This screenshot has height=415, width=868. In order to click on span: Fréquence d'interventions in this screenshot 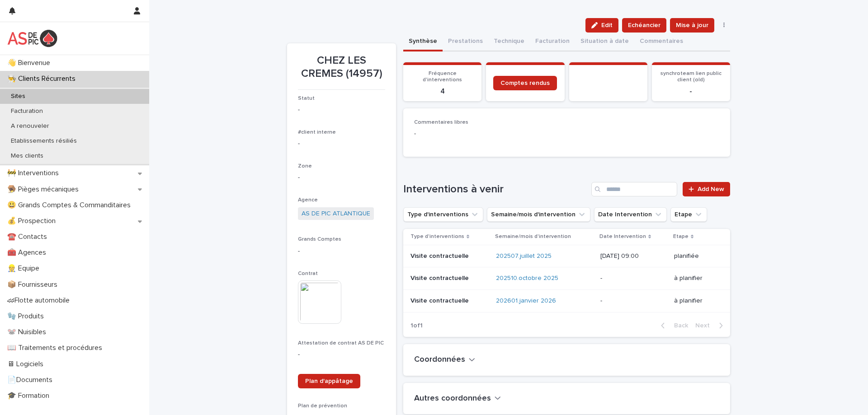, I will do `click(442, 77)`.